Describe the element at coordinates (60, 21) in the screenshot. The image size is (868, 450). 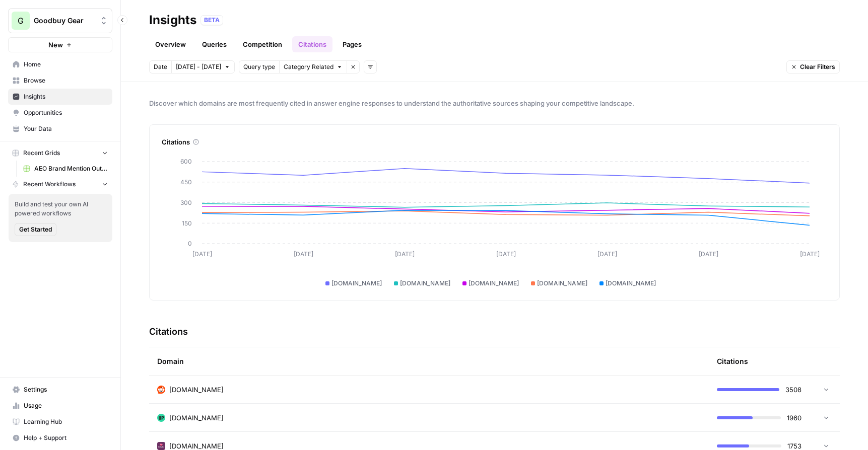
I see `button: Workspace: Goodbuy Gear` at that location.